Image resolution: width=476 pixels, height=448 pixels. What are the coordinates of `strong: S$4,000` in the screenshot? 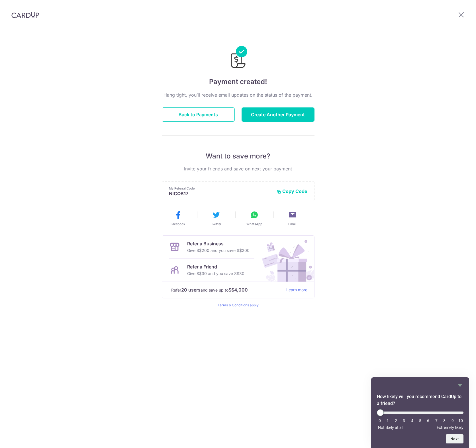 It's located at (238, 290).